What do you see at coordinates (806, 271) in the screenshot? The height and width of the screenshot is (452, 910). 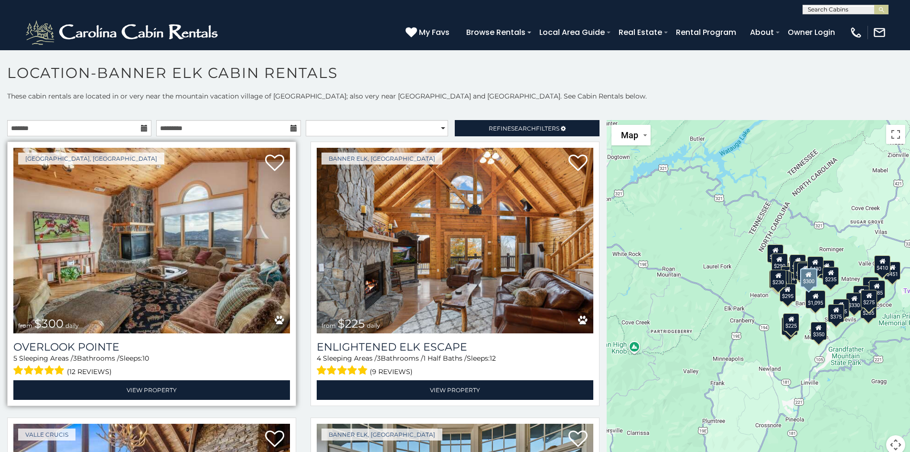 I see `div: $570` at bounding box center [806, 271].